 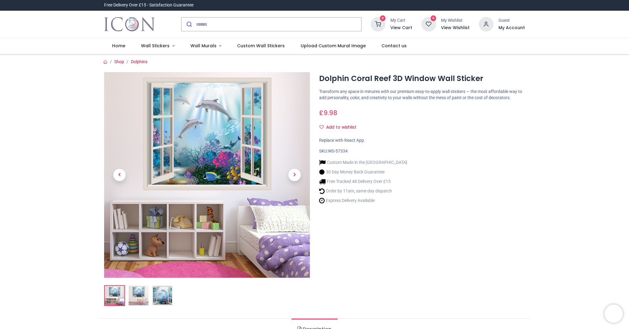 What do you see at coordinates (363, 191) in the screenshot?
I see `li: Order by 11am, same day dispatch` at bounding box center [363, 191].